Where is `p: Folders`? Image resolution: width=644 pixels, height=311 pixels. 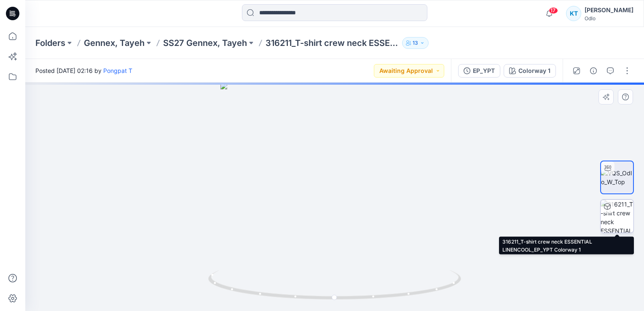 p: Folders is located at coordinates (50, 43).